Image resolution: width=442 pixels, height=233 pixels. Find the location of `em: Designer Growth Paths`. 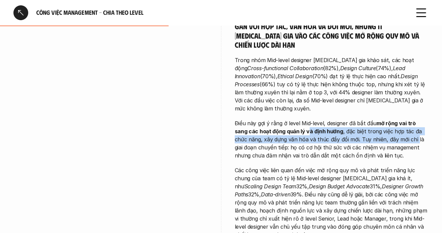

em: Designer Growth Paths is located at coordinates (330, 190).